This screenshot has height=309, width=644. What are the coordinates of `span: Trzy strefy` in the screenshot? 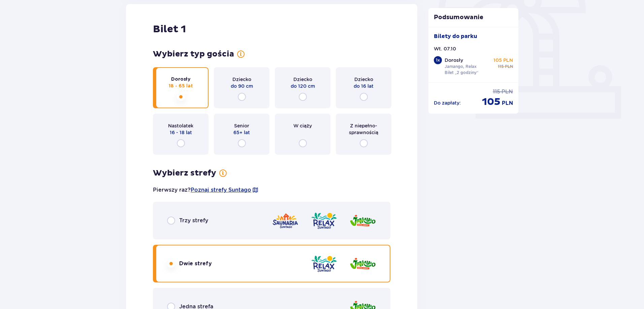 It's located at (194, 221).